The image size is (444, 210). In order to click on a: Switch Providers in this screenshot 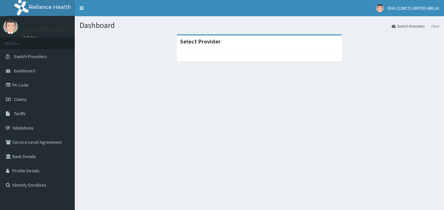, I will do `click(408, 26)`.